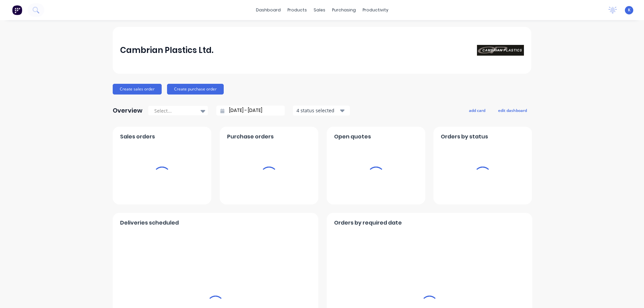 The image size is (644, 308). What do you see at coordinates (629, 10) in the screenshot?
I see `span: K` at bounding box center [629, 10].